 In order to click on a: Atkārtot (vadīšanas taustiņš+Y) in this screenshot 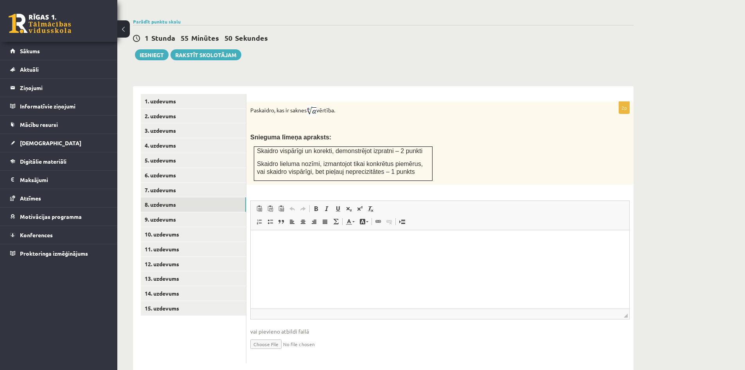, I will do `click(303, 208)`.